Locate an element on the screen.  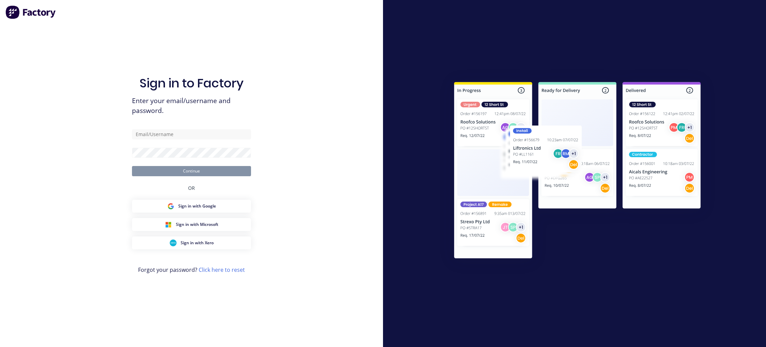
span: Sign in with Microsoft is located at coordinates (197, 224).